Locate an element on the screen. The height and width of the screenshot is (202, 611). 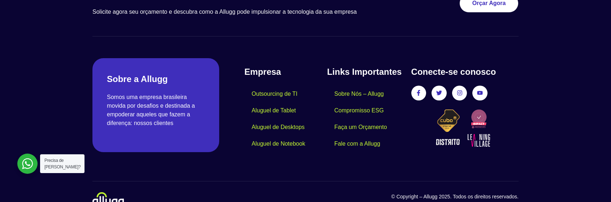
h4: Conecte-se conosco is located at coordinates (465, 72).